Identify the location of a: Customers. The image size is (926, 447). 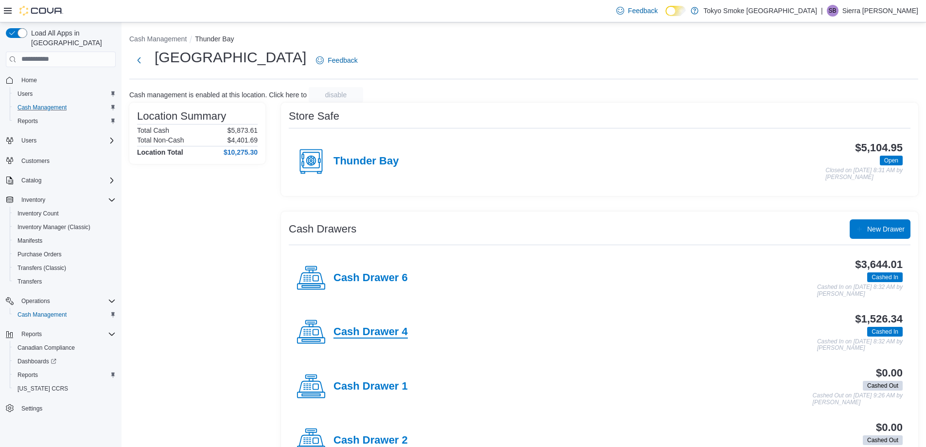
(36, 161).